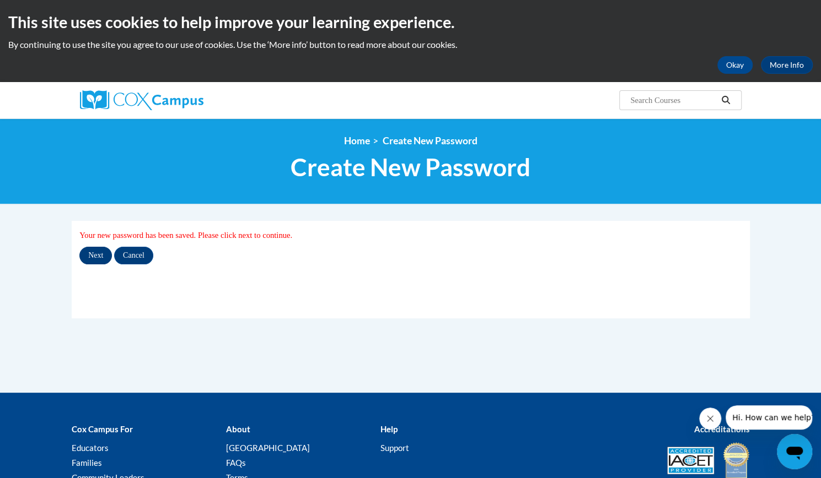 The width and height of the screenshot is (821, 478). I want to click on b: About, so click(238, 429).